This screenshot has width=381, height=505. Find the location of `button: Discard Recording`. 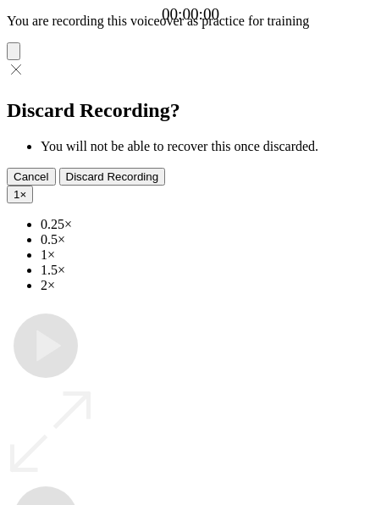

button: Discard Recording is located at coordinates (113, 176).